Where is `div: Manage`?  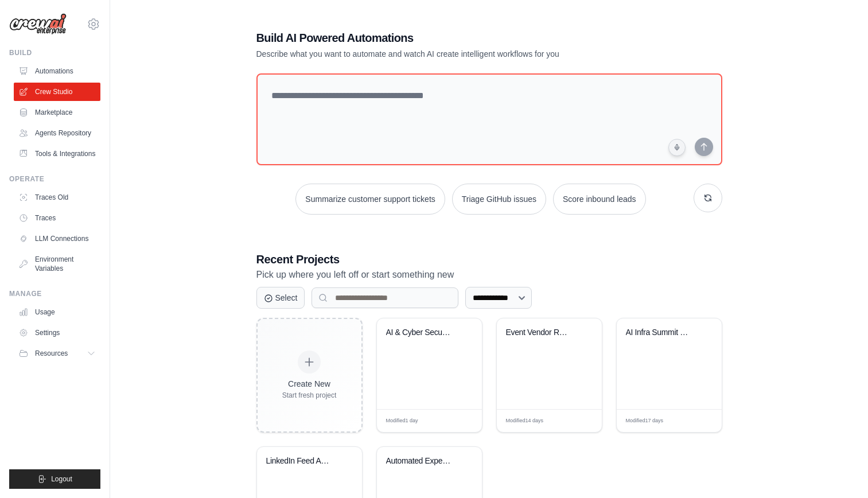 div: Manage is located at coordinates (55, 294).